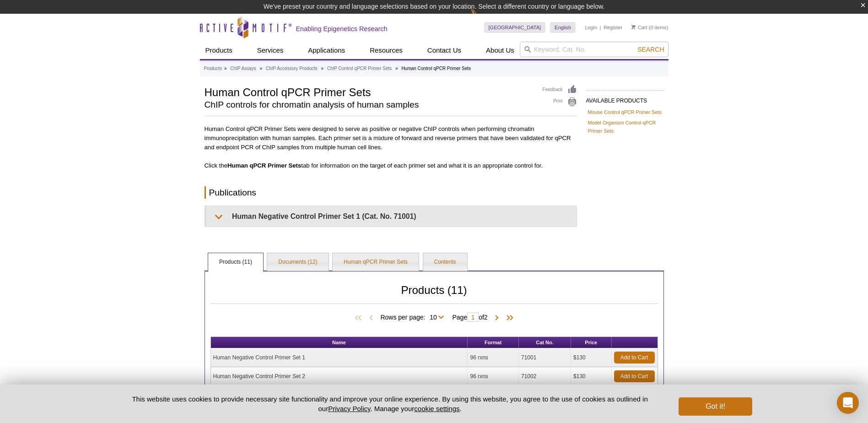 The image size is (868, 423). Describe the element at coordinates (271, 50) in the screenshot. I see `a: Services` at that location.